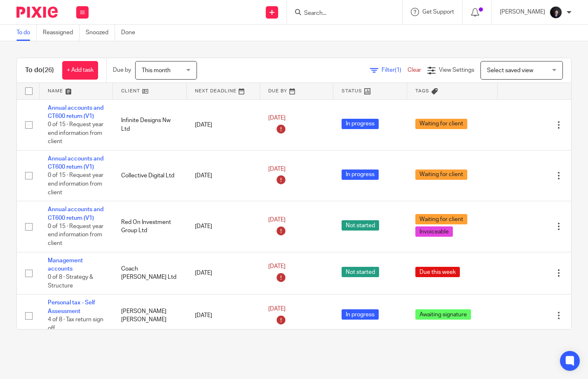 The width and height of the screenshot is (588, 379). What do you see at coordinates (510, 71) in the screenshot?
I see `span: Select saved view` at bounding box center [510, 71].